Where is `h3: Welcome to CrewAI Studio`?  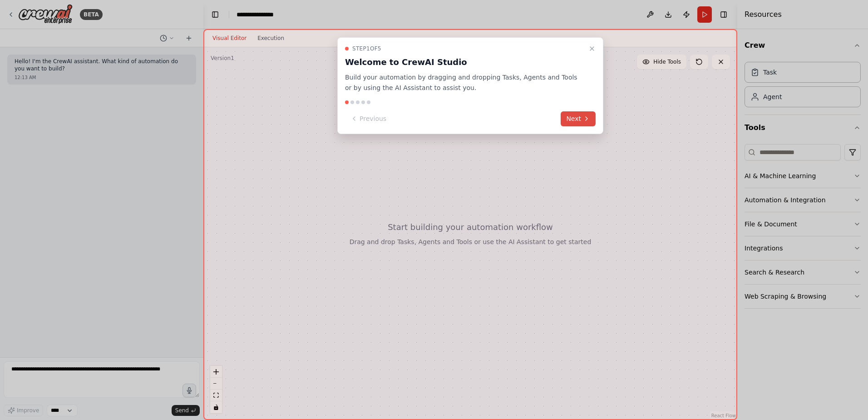 h3: Welcome to CrewAI Studio is located at coordinates (465, 62).